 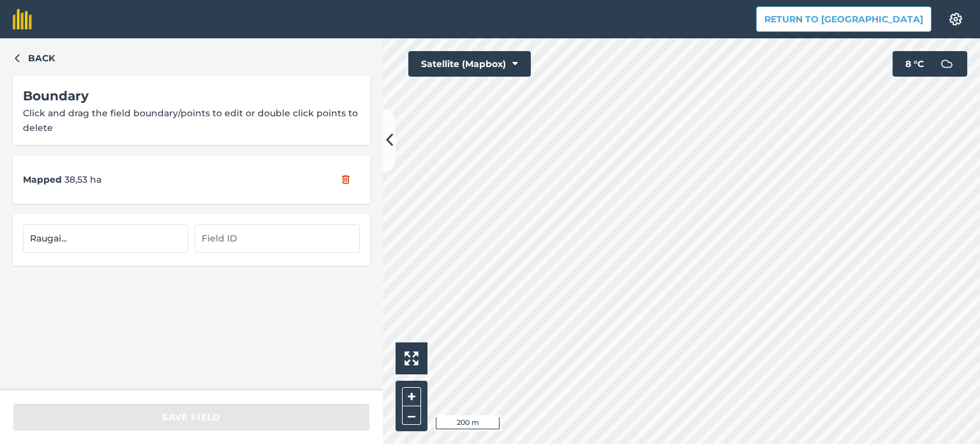 What do you see at coordinates (411, 358) in the screenshot?
I see `img: Four arrows, one pointing top left, one top right, one bottom right and the last bottom left` at bounding box center [411, 358].